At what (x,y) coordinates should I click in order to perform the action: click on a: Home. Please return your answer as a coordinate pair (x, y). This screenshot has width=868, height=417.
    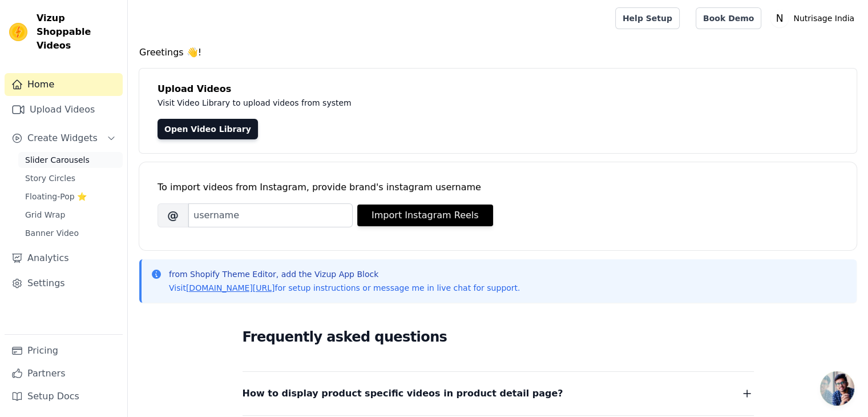
    Looking at the image, I should click on (64, 84).